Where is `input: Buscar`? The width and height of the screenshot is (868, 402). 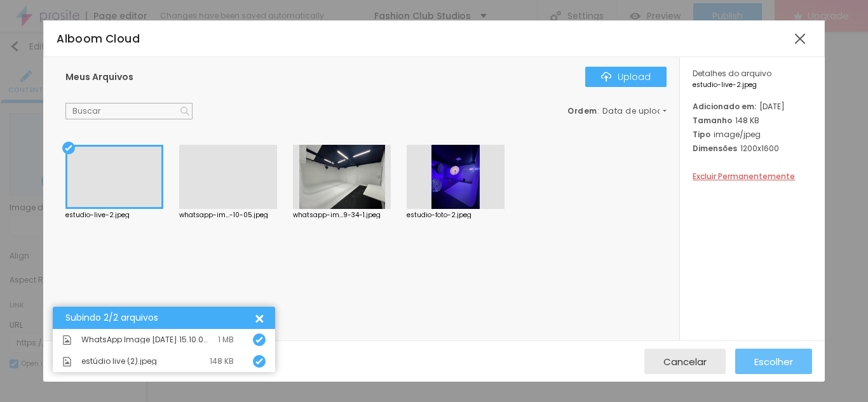
input: Buscar is located at coordinates (129, 111).